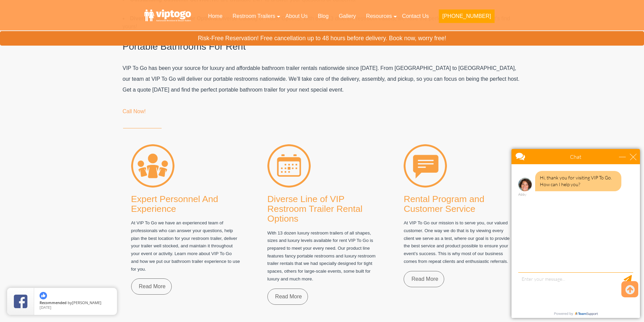 The height and width of the screenshot is (322, 644). I want to click on div: Abby, so click(69, 49).